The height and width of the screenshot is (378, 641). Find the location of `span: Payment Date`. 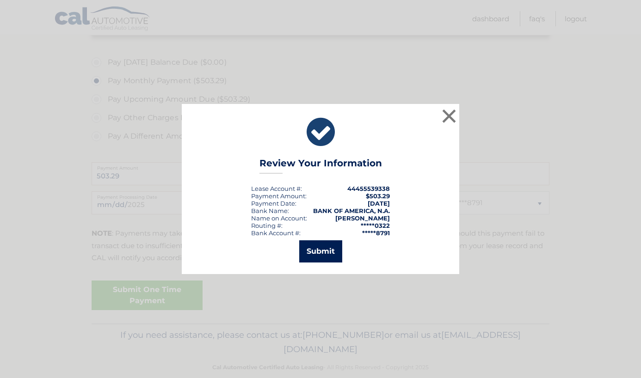

span: Payment Date is located at coordinates (273, 203).